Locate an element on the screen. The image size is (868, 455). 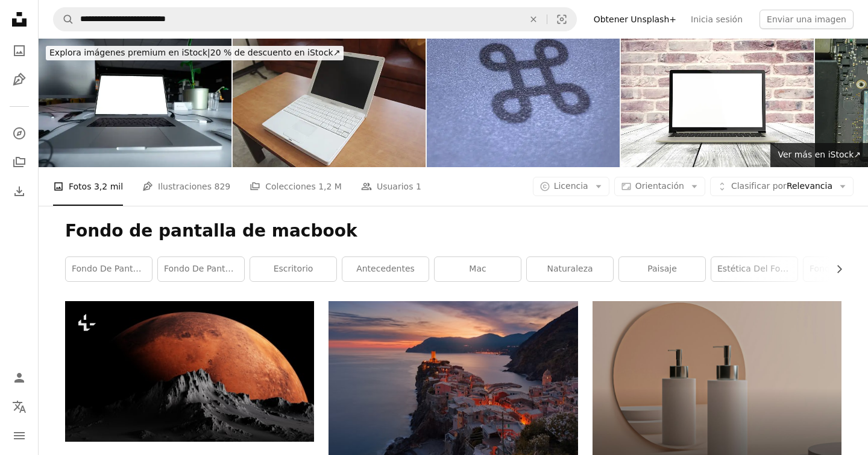
a: fondo de pantalla mac is located at coordinates (201, 269).